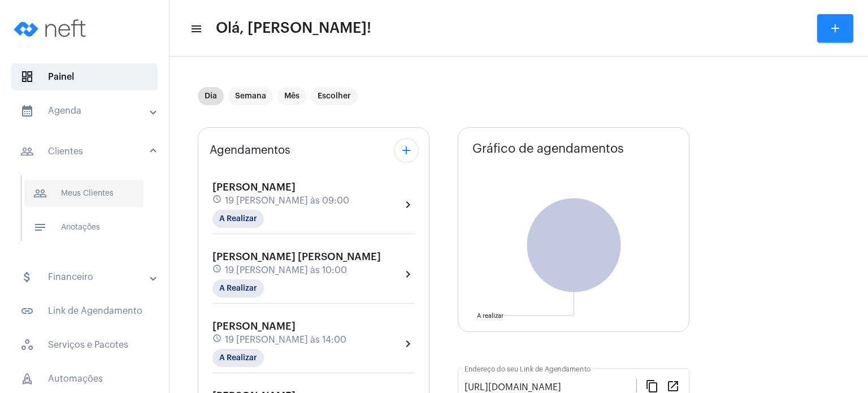  What do you see at coordinates (85, 151) in the screenshot?
I see `mat-panel-title: Clientes` at bounding box center [85, 151].